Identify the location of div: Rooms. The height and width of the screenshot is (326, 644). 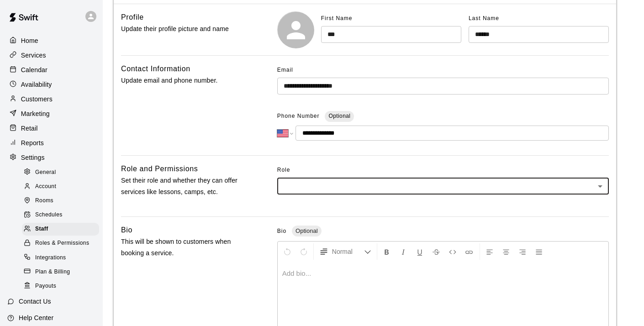
(60, 201).